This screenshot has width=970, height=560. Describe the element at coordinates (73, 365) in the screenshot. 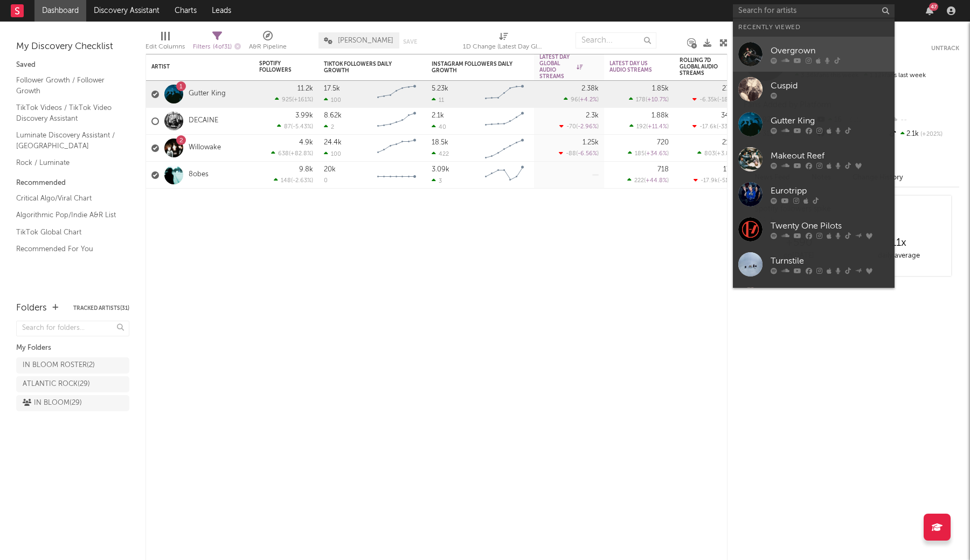

I see `a: IN BLOOM ROSTER(2)` at that location.